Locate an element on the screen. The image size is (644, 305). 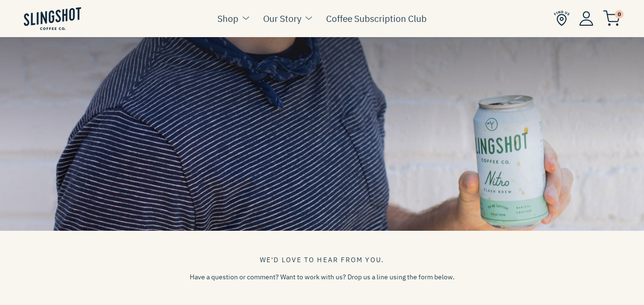
a: Shop is located at coordinates (228, 19).